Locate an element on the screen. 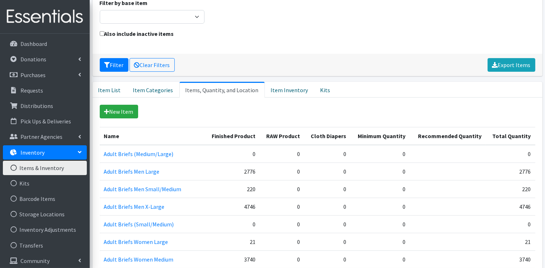 The width and height of the screenshot is (545, 268). a: Partner Agencies is located at coordinates (45, 137).